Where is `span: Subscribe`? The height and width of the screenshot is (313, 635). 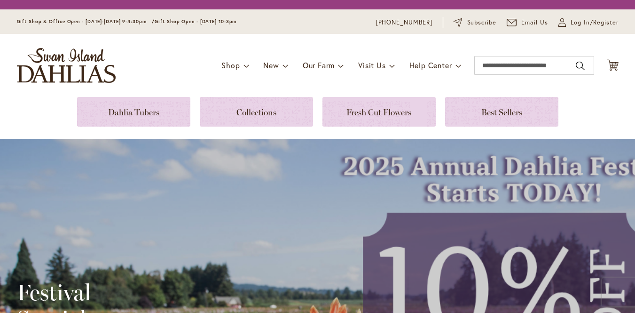
span: Subscribe is located at coordinates (482, 23).